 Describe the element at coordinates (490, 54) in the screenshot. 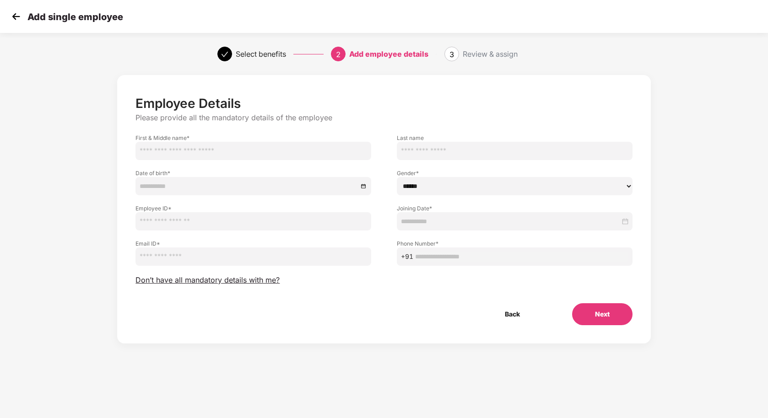

I see `div: Review & assign` at that location.